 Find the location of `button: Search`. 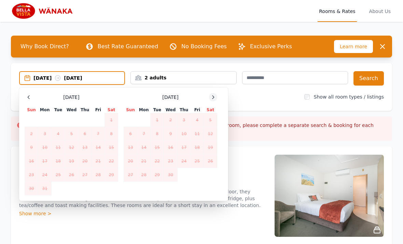

button: Search is located at coordinates (369, 78).